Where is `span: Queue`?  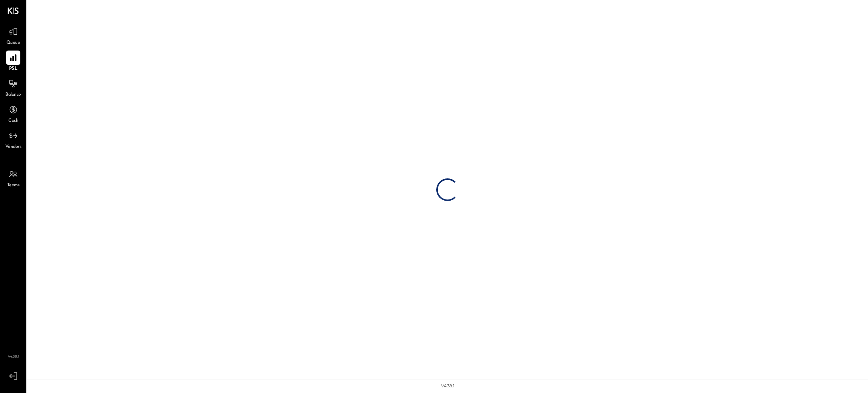
span: Queue is located at coordinates (13, 43).